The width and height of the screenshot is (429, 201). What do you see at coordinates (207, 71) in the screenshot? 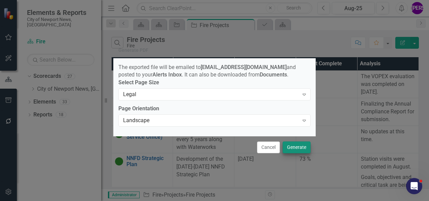
I see `span: The exported file will be emailed to and posted to your . It can also be downloaded from .` at bounding box center [207, 71].